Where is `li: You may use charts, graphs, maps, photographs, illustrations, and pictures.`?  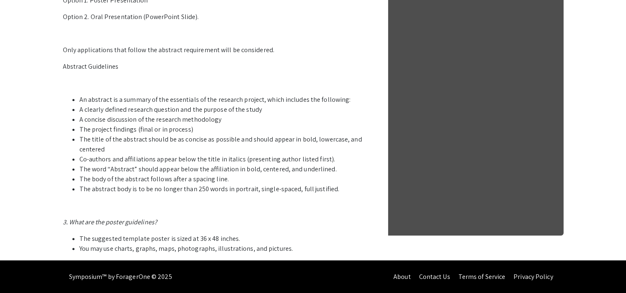 li: You may use charts, graphs, maps, photographs, illustrations, and pictures. is located at coordinates (226, 249).